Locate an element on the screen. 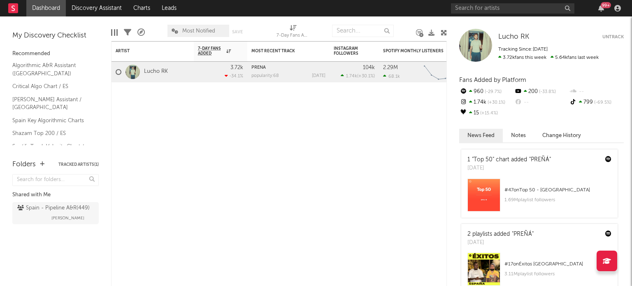  div: Edit Columns is located at coordinates (114, 33).